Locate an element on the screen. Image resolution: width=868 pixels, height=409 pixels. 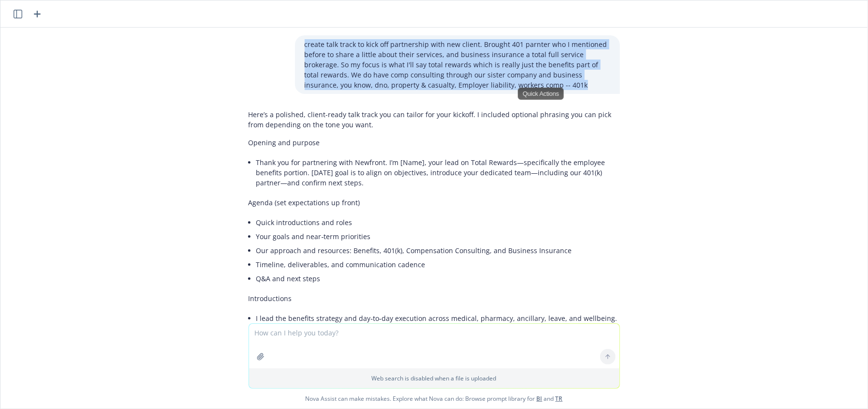
li: Quick introductions and roles is located at coordinates (438, 222).